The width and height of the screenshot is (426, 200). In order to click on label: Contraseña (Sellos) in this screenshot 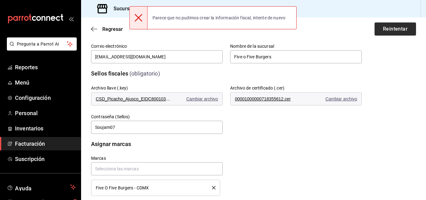, I will do `click(157, 117)`.